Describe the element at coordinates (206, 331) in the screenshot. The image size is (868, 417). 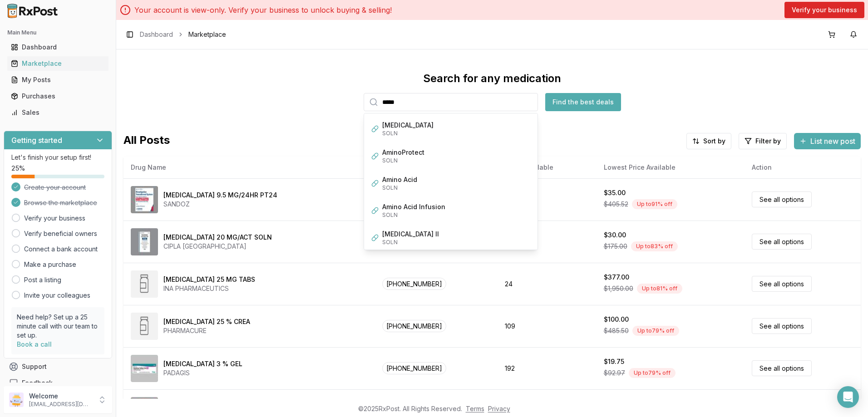
I see `div: PHARMACURE` at that location.